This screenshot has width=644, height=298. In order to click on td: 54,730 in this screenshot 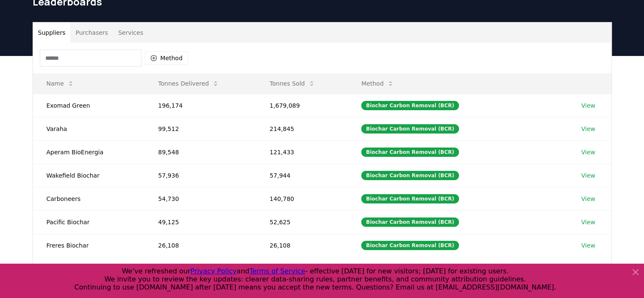, I will do `click(200, 199)`.